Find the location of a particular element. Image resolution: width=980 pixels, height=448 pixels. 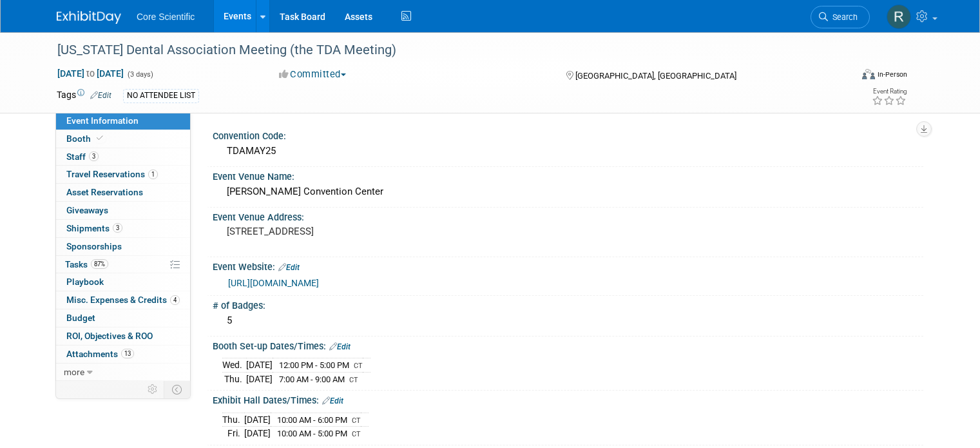

td: Fri. is located at coordinates (233, 433).